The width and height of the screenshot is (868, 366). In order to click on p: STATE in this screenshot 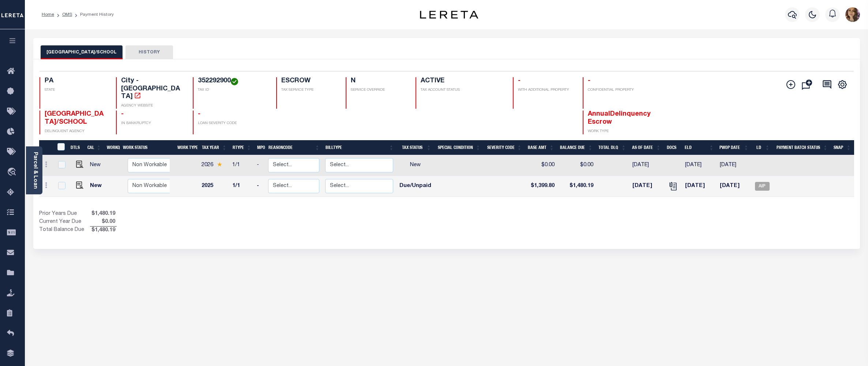, I will do `click(76, 90)`.